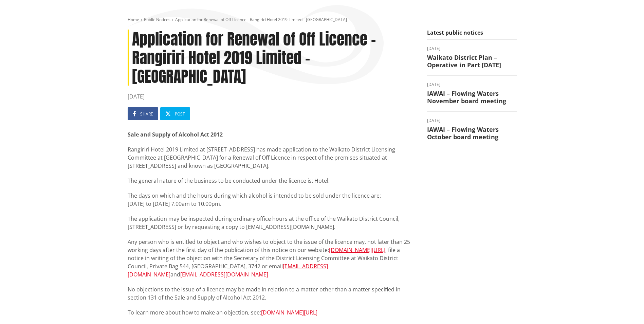 The image size is (644, 324). What do you see at coordinates (472, 97) in the screenshot?
I see `h3: IAWAI – Flowing Waters November board meeting` at bounding box center [472, 97].